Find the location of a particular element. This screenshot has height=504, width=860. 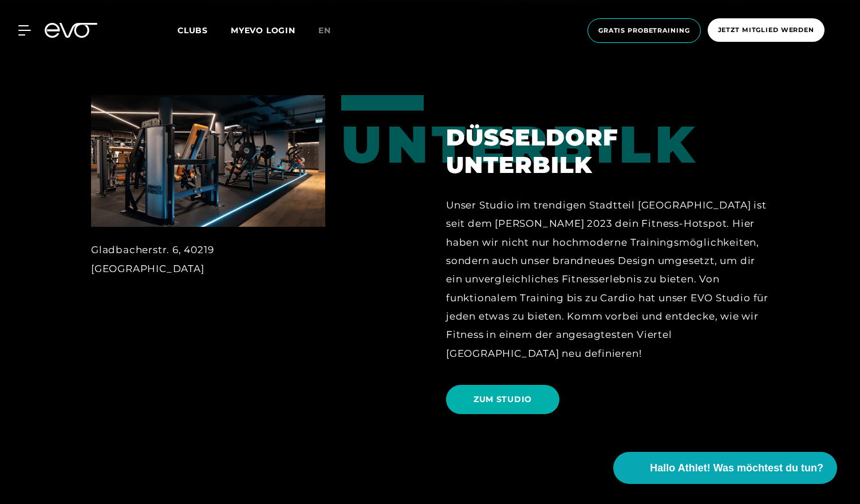

span: Jetzt Mitglied werden is located at coordinates (766, 30).